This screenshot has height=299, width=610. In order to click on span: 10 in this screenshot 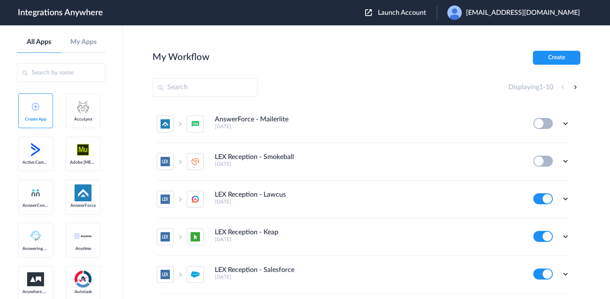, I will do `click(549, 87)`.